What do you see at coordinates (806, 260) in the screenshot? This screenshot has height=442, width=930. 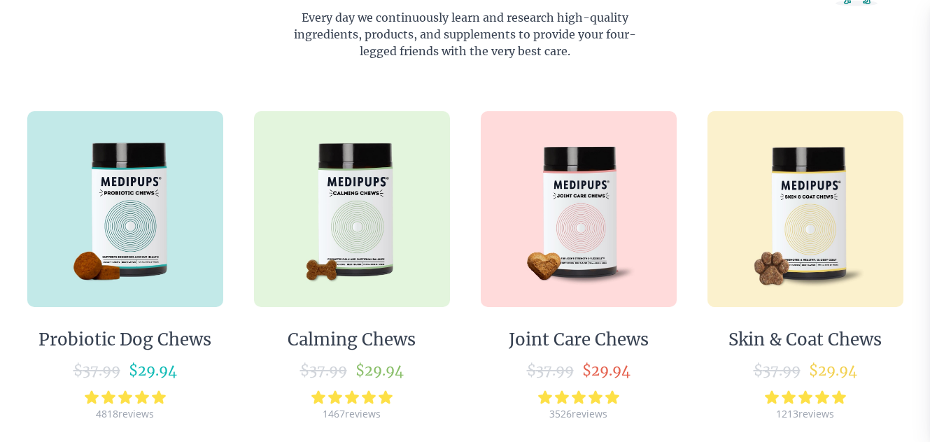 I see `a: Skin & Coat Chews - MedipupsSkin & Coat Chews$37.99$29.941213reviews` at bounding box center [806, 260].